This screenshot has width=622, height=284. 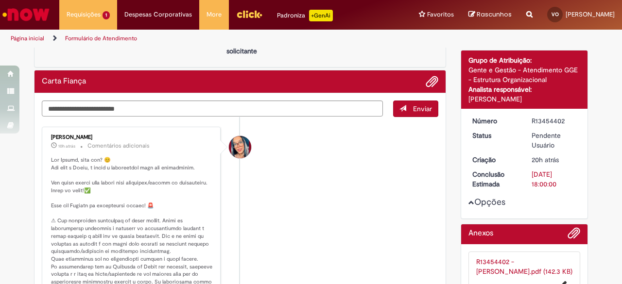 I want to click on span: More, so click(x=214, y=15).